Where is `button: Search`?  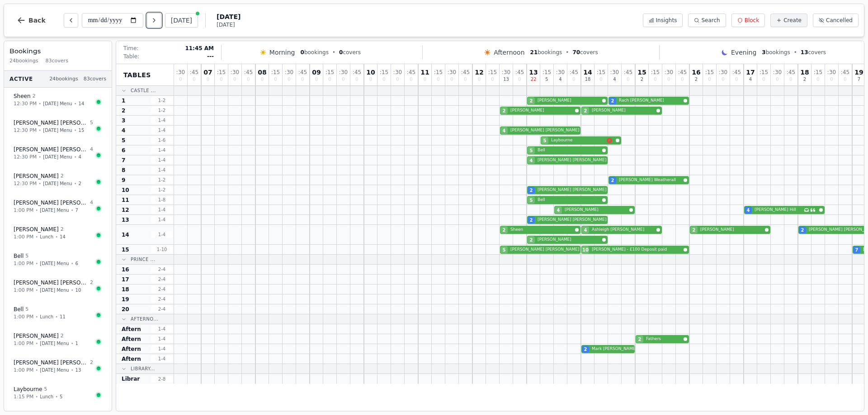 button: Search is located at coordinates (706, 20).